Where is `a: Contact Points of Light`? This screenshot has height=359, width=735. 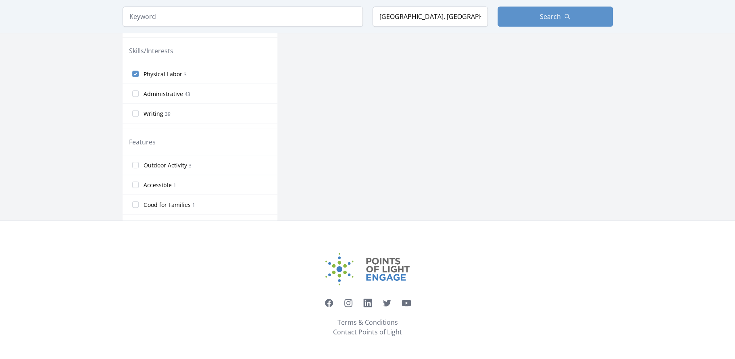
a: Contact Points of Light is located at coordinates (367, 332).